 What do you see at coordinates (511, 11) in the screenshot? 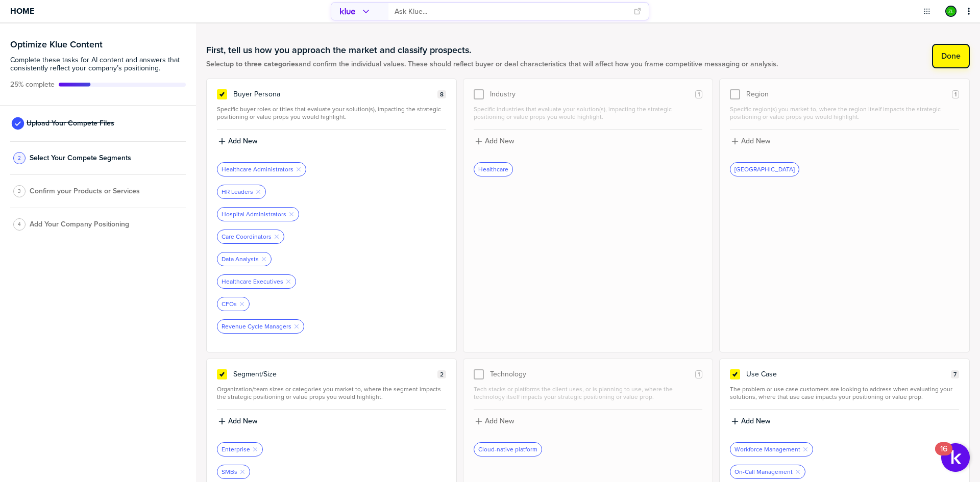
I see `input: Ask Klue...` at bounding box center [511, 11].